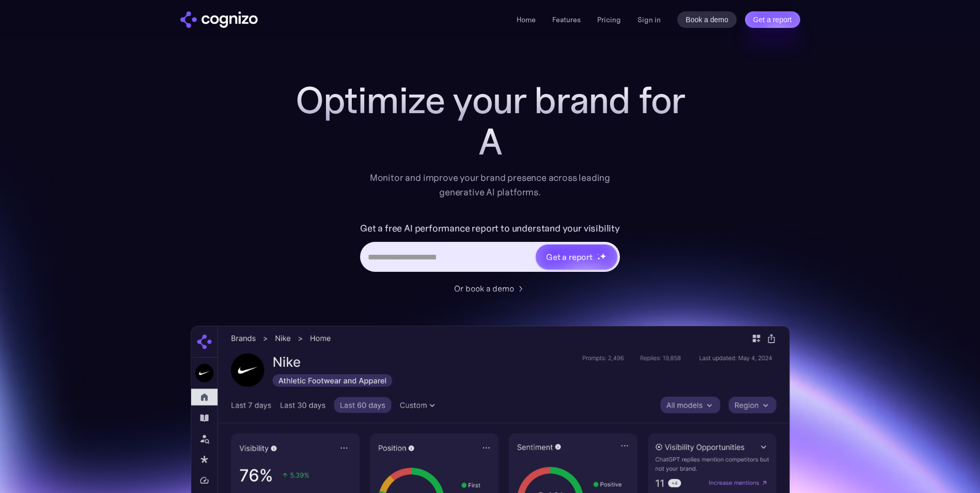  Describe the element at coordinates (490, 141) in the screenshot. I see `div: A` at that location.